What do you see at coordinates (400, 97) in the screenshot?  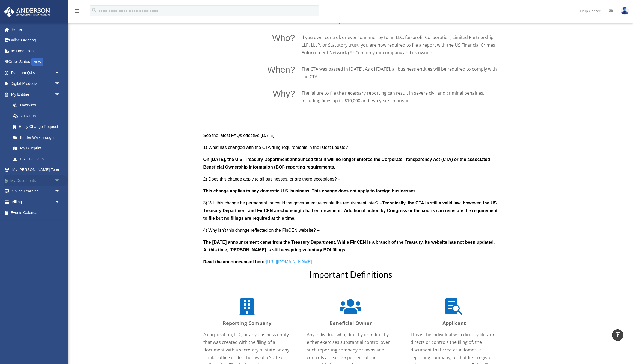 I see `p: The failure to file the necessary reporting can result in severe civil and criminal penalties, in...` at bounding box center [400, 97].